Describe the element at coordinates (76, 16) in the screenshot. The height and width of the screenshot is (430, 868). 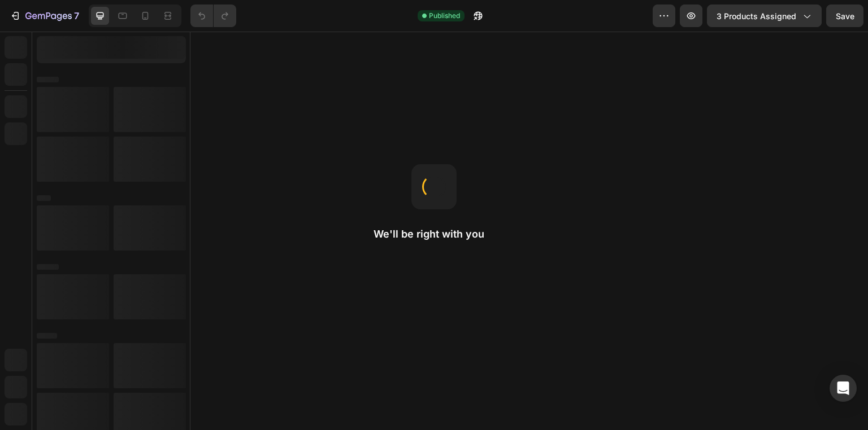
I see `p: 7` at that location.